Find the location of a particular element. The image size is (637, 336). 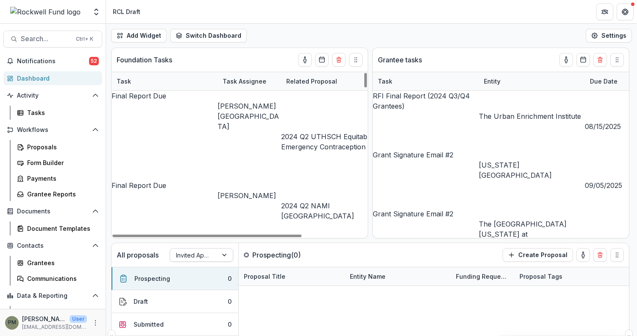

a: Form Builder is located at coordinates (58, 163).